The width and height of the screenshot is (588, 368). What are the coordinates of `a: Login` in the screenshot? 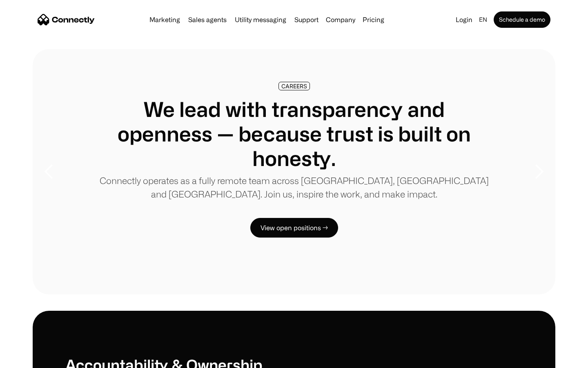 It's located at (464, 20).